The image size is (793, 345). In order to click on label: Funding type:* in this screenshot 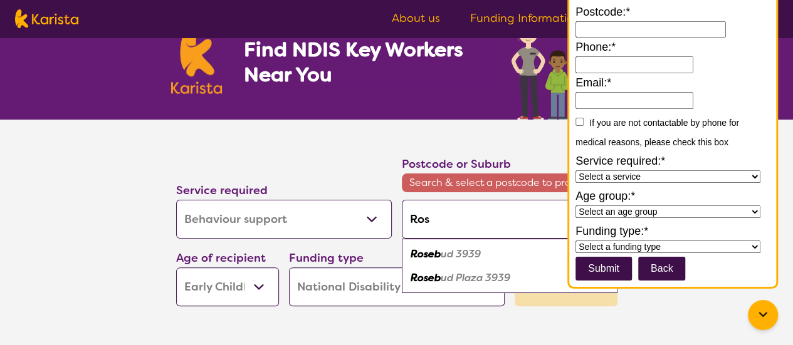, I will do `click(672, 231)`.